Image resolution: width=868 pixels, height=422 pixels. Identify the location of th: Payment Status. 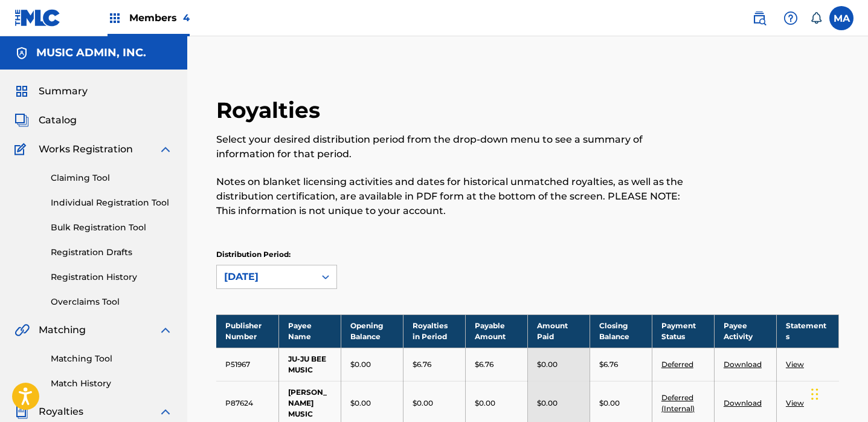
(683, 331).